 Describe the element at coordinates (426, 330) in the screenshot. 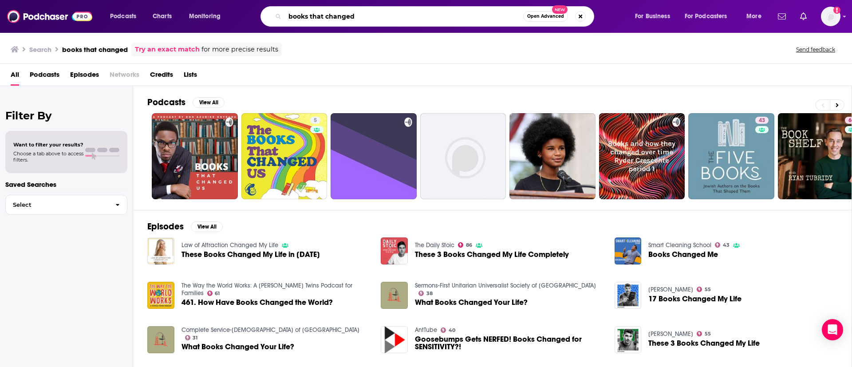

I see `a: AntTube` at that location.